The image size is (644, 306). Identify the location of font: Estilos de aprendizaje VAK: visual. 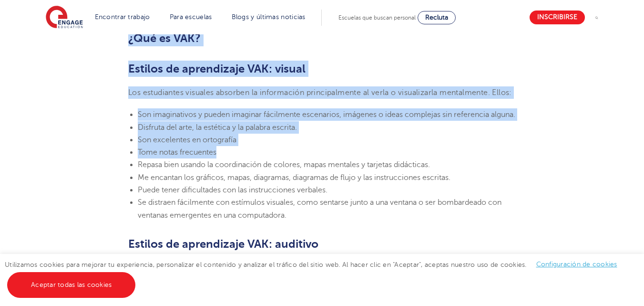
(217, 68).